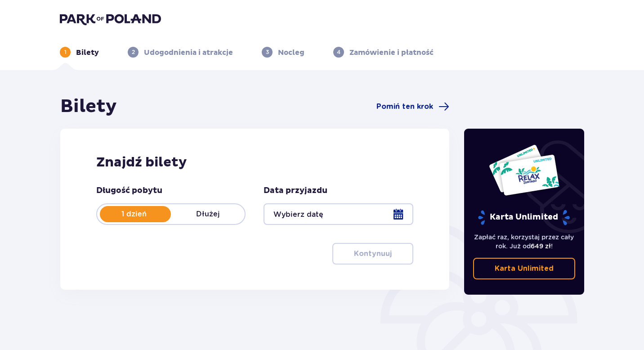 The image size is (644, 350). What do you see at coordinates (129, 191) in the screenshot?
I see `p: Długość pobytu` at bounding box center [129, 191].